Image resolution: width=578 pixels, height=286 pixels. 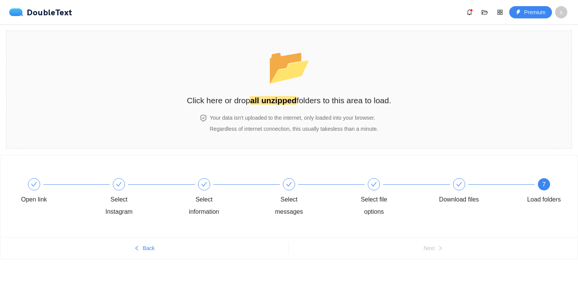 What do you see at coordinates (203, 118) in the screenshot?
I see `span: safety-certificate` at bounding box center [203, 118].